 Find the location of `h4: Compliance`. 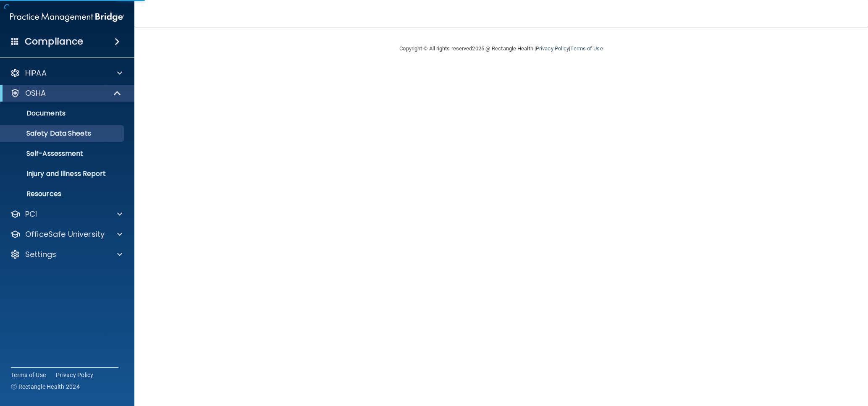

h4: Compliance is located at coordinates (54, 42).